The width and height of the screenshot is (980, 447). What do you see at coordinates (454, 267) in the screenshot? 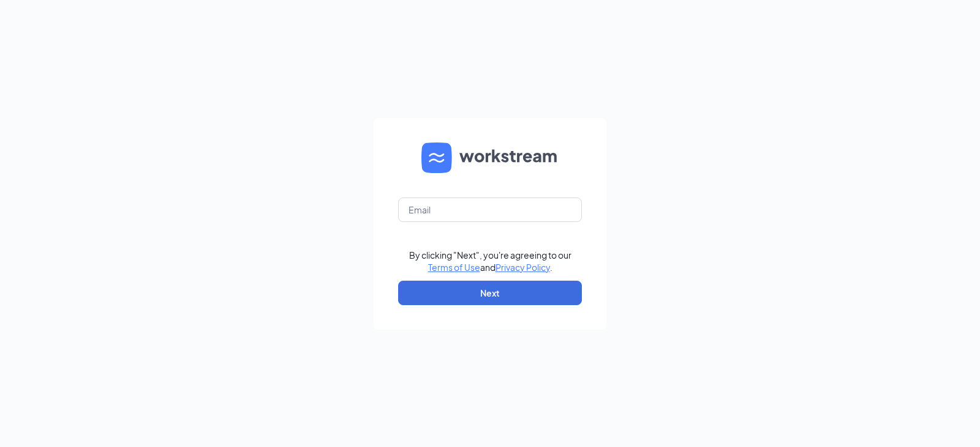
I see `a: Terms of Use` at bounding box center [454, 267].